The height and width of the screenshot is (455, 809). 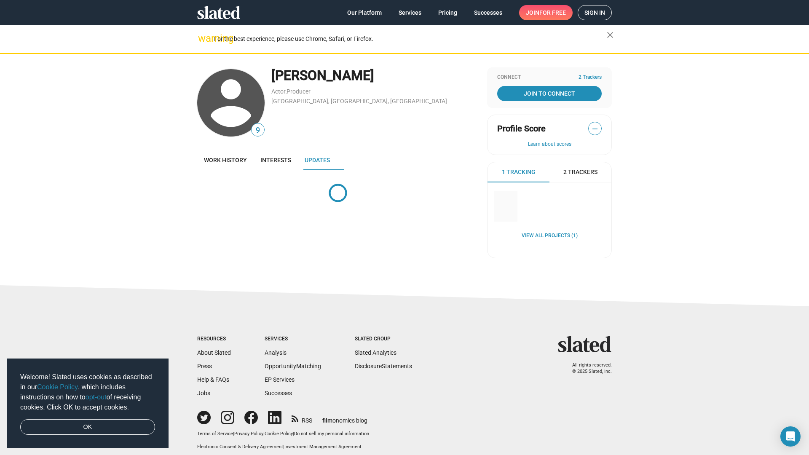 What do you see at coordinates (410, 13) in the screenshot?
I see `a: Services` at bounding box center [410, 13].